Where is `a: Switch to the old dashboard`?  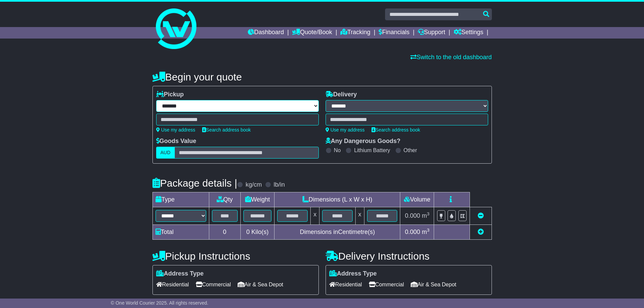 a: Switch to the old dashboard is located at coordinates (451, 57).